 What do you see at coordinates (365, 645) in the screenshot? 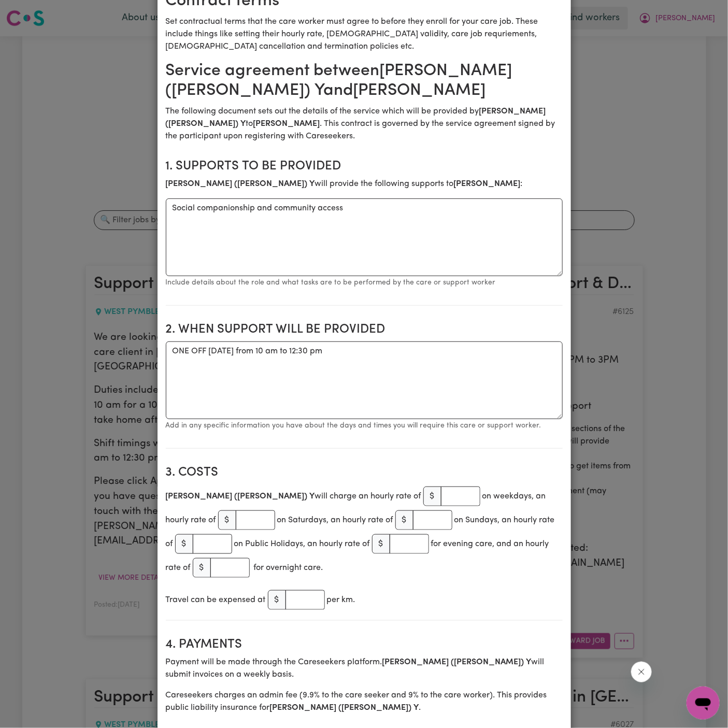
I see `h2: 4. Payments` at bounding box center [365, 645].